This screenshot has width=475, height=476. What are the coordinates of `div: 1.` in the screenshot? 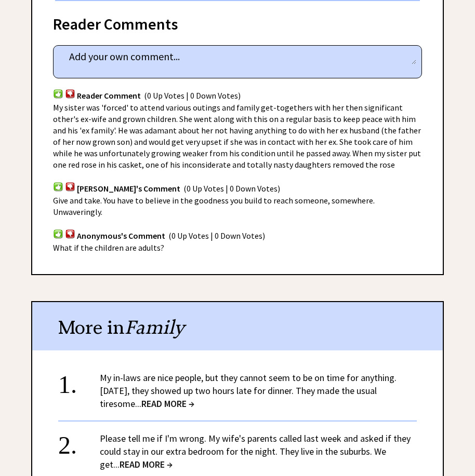 It's located at (79, 381).